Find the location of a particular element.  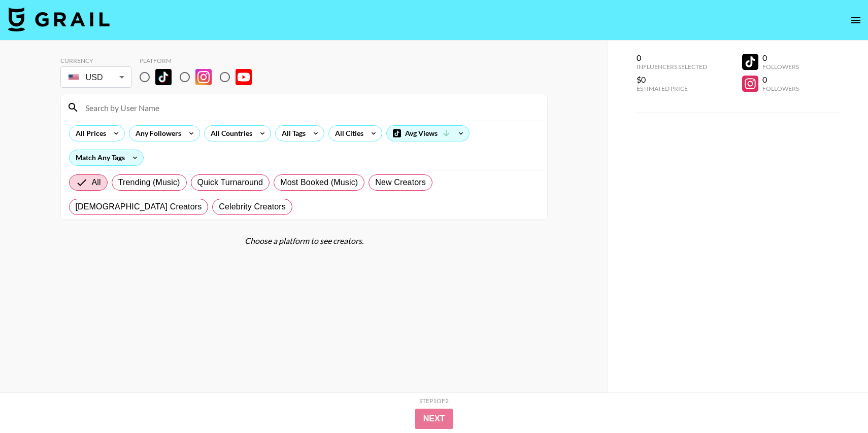

span: New Creators is located at coordinates (401, 183).